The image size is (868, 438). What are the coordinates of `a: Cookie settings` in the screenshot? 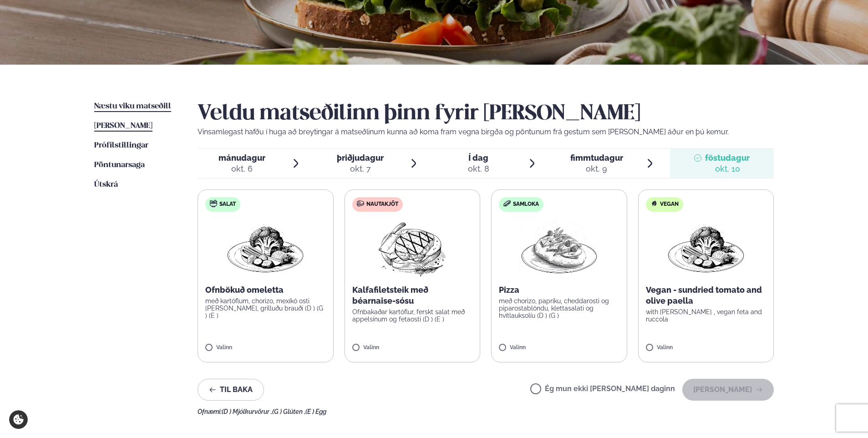 It's located at (18, 419).